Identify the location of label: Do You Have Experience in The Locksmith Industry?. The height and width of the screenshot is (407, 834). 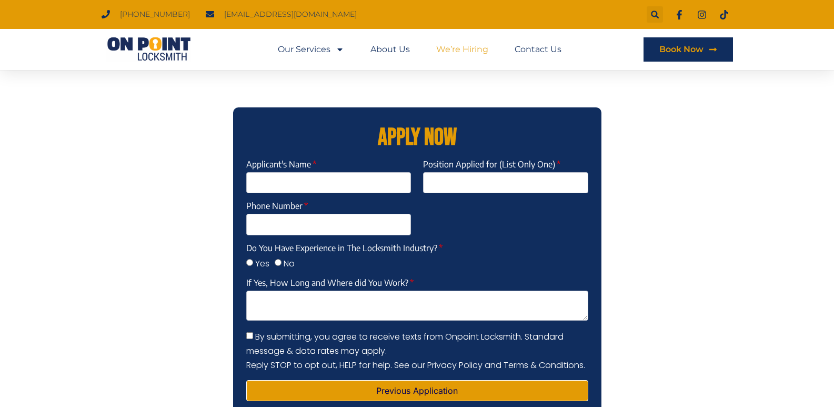
(344, 249).